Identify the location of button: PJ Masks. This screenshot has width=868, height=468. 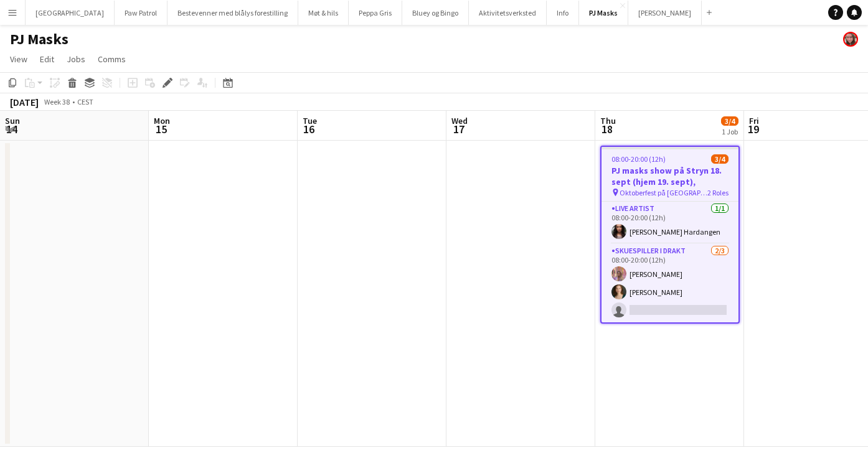
(603, 13).